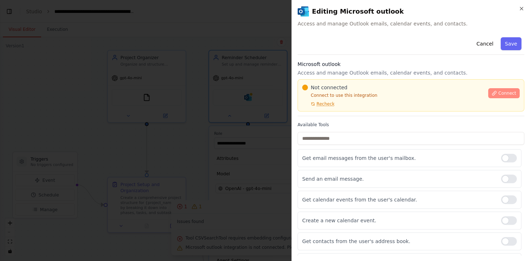 This screenshot has width=530, height=261. Describe the element at coordinates (399, 199) in the screenshot. I see `p: Get calendar events from the user's calendar.` at that location.